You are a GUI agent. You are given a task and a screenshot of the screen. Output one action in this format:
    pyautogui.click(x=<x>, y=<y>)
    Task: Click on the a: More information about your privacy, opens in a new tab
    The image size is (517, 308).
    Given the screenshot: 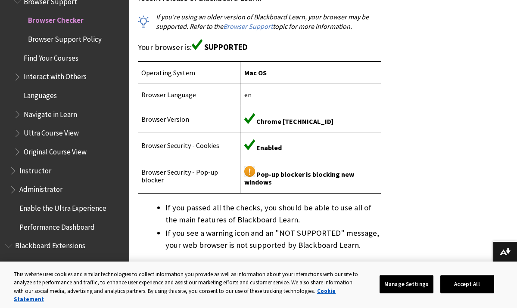 What is the action you would take?
    pyautogui.click(x=174, y=296)
    